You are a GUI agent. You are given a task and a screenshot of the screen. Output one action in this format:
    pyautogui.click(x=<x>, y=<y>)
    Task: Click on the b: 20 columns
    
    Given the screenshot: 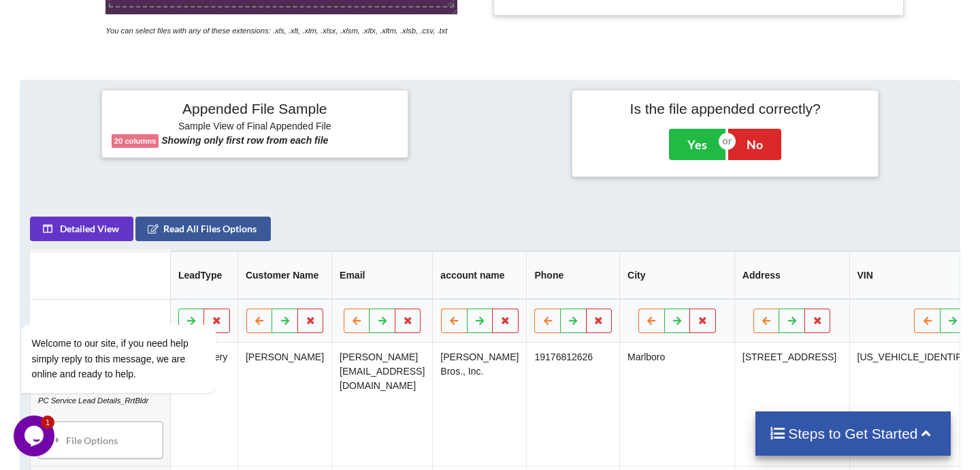 What is the action you would take?
    pyautogui.click(x=135, y=141)
    